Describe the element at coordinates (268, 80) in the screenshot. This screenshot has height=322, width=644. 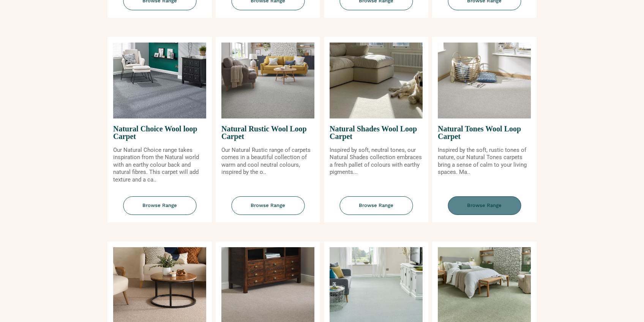
I see `img: Natural Rustic Wool Loop Carpet` at that location.